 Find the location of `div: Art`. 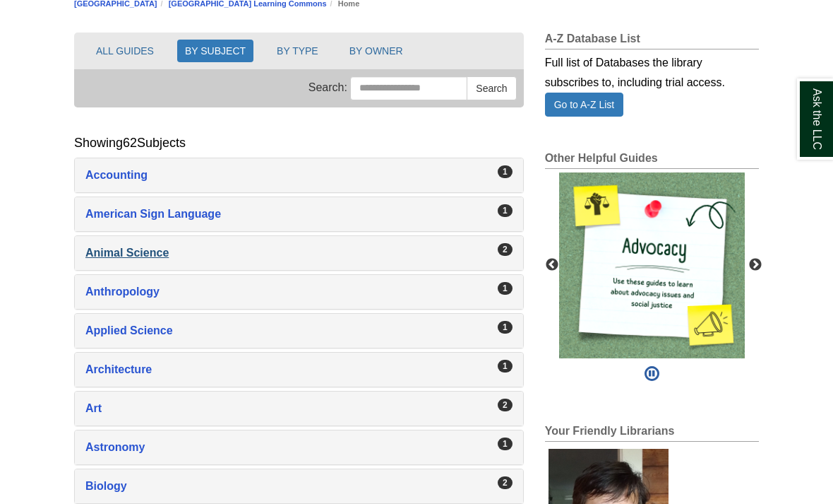

div: Art is located at coordinates (299, 408).